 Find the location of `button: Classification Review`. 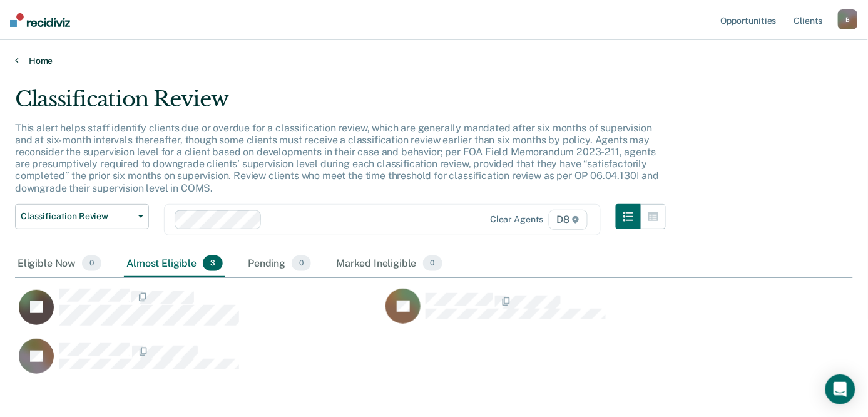

button: Classification Review is located at coordinates (82, 217).